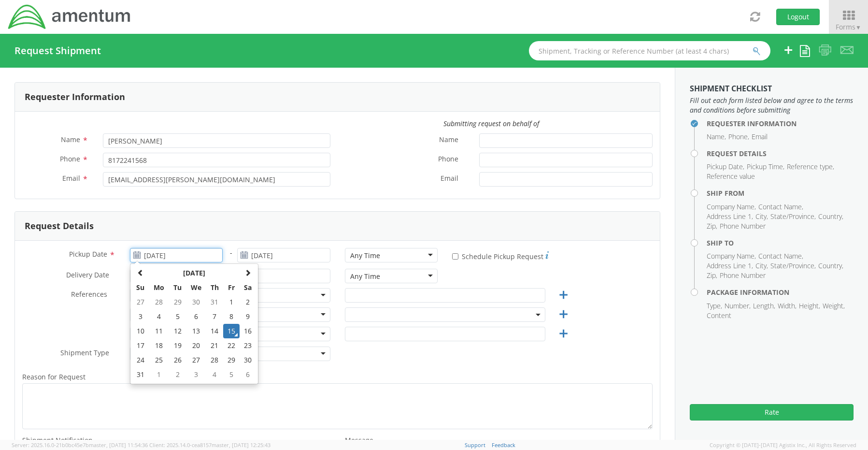 The image size is (868, 450). What do you see at coordinates (449, 179) in the screenshot?
I see `span: Email` at bounding box center [449, 179].